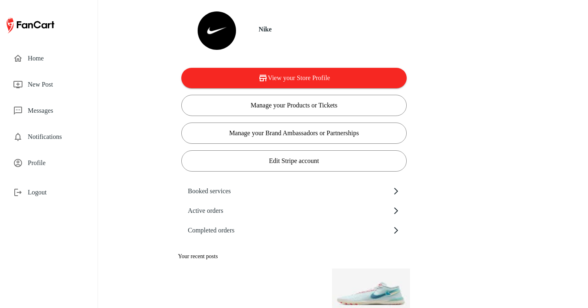  Describe the element at coordinates (294, 230) in the screenshot. I see `div: Completed orders` at that location.